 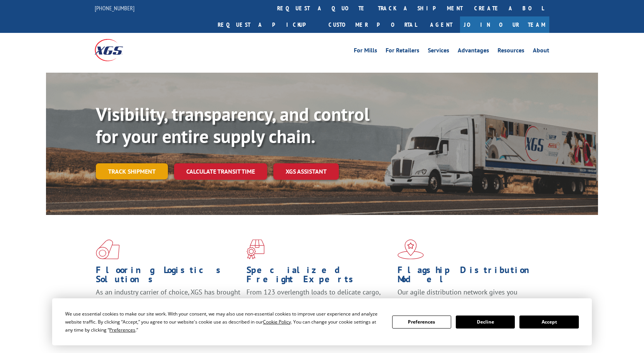 What do you see at coordinates (421, 322) in the screenshot?
I see `button: Preferences` at bounding box center [421, 322].